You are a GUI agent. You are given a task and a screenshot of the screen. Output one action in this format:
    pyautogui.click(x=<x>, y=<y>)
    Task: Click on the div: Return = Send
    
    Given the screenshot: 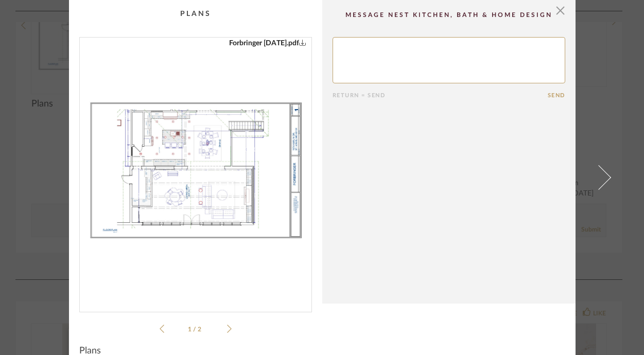 What is the action you would take?
    pyautogui.click(x=440, y=95)
    